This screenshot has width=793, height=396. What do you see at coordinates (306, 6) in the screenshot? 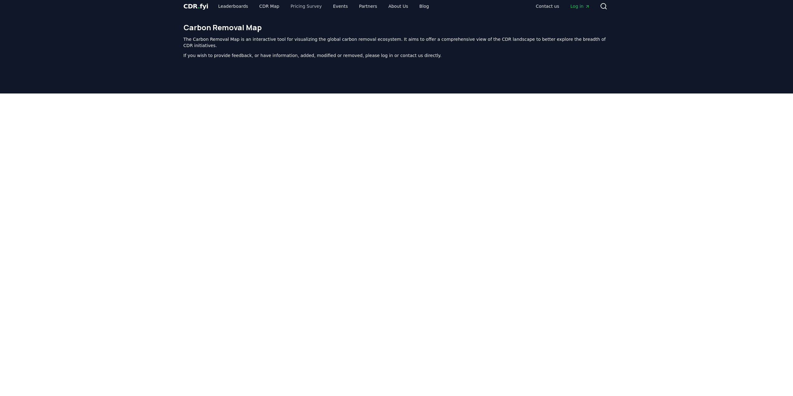
I see `a: Pricing Survey` at bounding box center [306, 6].